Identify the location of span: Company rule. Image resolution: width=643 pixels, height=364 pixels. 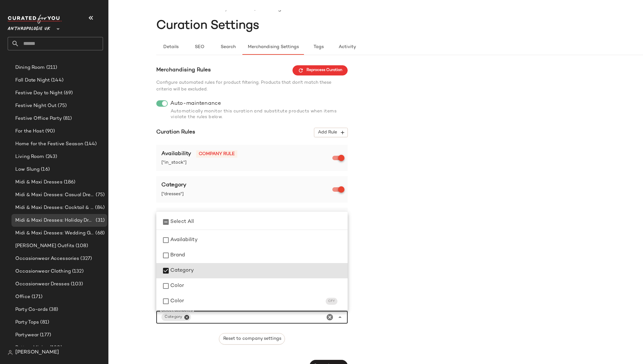
(217, 154).